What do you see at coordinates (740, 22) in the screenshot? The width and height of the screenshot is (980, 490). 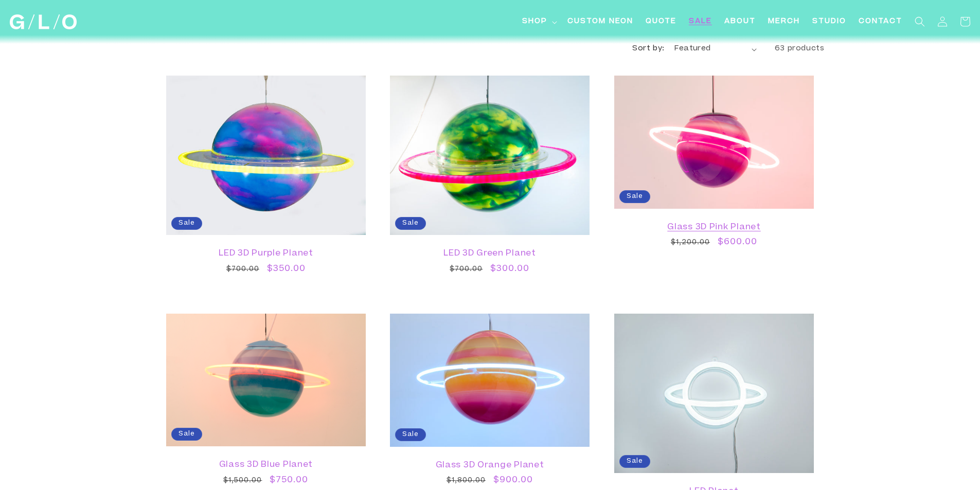 I see `span: About` at bounding box center [740, 22].